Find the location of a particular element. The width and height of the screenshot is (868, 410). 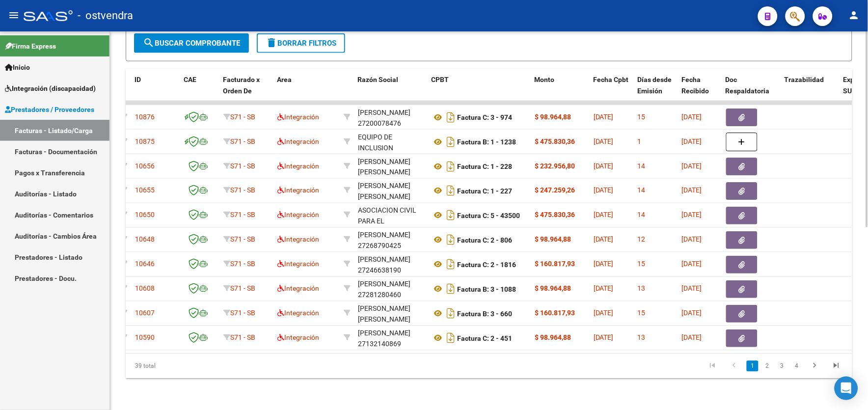

span: Prestadores / Proveedores is located at coordinates (50, 110).